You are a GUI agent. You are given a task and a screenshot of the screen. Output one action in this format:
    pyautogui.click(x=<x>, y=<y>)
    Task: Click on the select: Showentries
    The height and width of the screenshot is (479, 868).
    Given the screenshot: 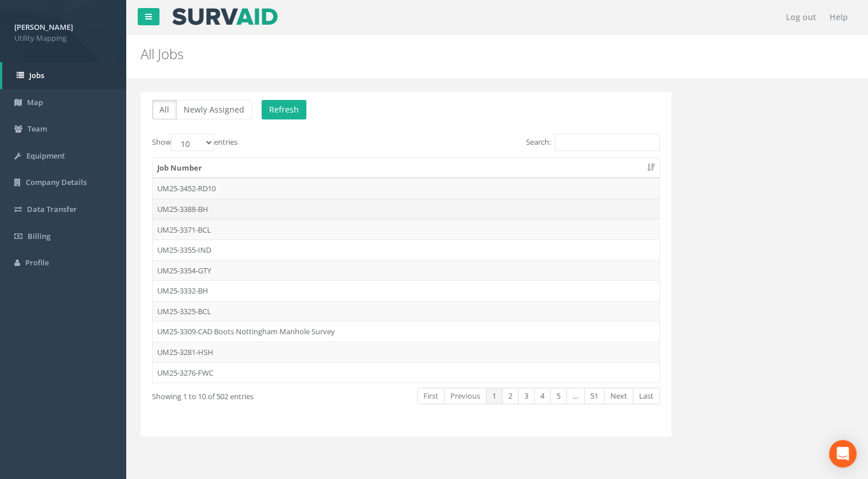 What is the action you would take?
    pyautogui.click(x=192, y=142)
    